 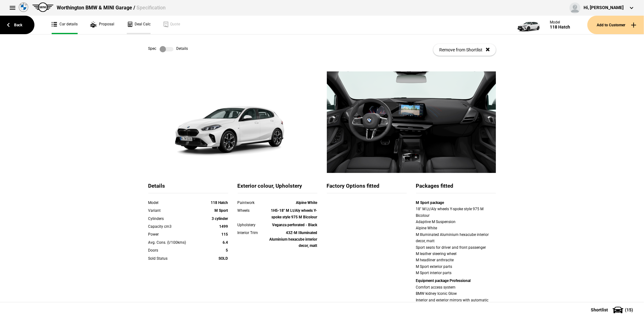 What do you see at coordinates (616, 25) in the screenshot?
I see `button: Add to Customer` at bounding box center [616, 25].